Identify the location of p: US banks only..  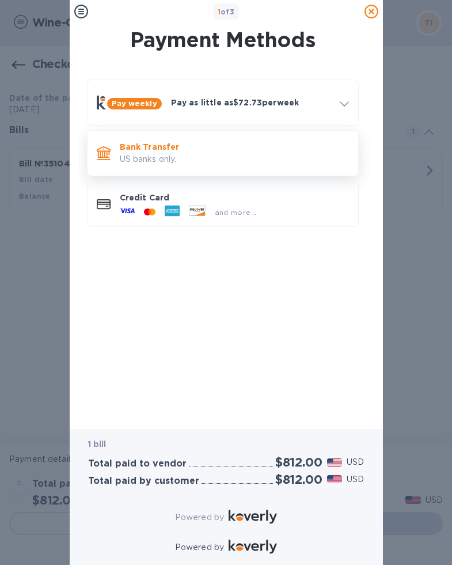
(235, 159).